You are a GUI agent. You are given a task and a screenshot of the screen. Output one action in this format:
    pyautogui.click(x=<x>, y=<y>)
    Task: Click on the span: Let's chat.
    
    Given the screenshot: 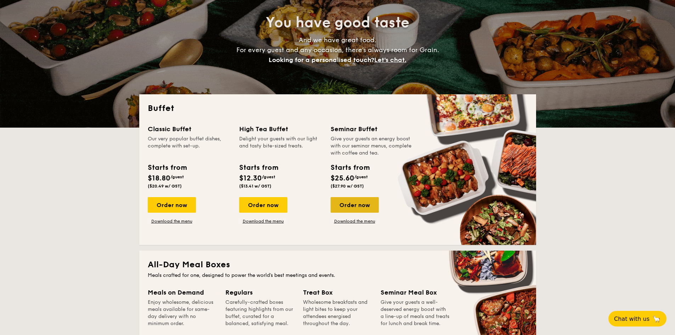 What is the action you would take?
    pyautogui.click(x=390, y=60)
    